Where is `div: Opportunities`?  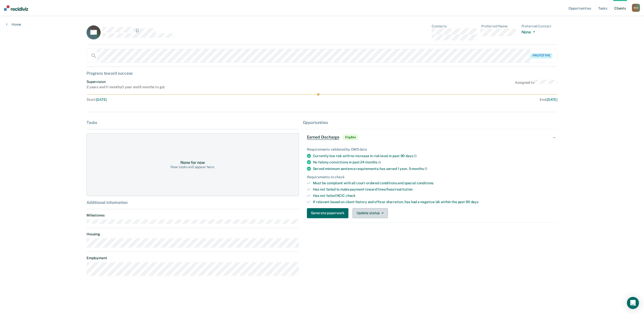 div: Opportunities is located at coordinates (430, 122).